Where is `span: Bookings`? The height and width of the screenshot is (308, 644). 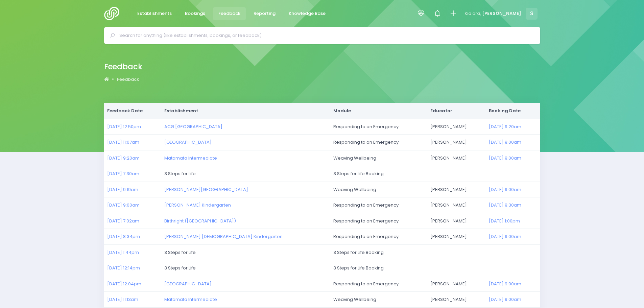 span: Bookings is located at coordinates (195, 13).